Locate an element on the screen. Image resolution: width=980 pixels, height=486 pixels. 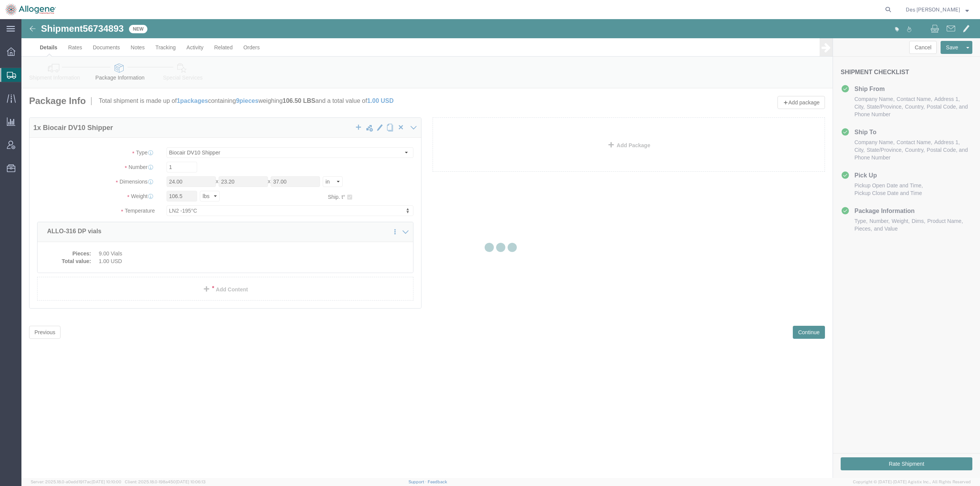
span: Server: 2025.18.0-a0edd1917ac is located at coordinates (76, 482).